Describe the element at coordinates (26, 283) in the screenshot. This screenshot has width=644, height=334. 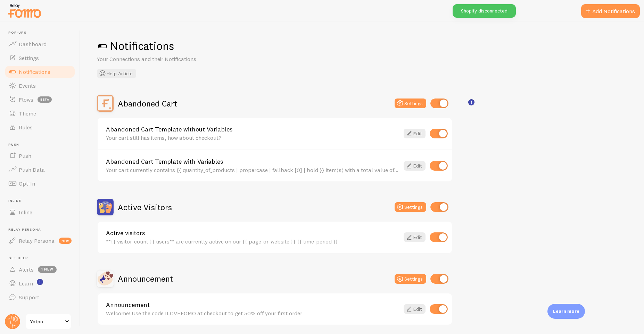
I see `span: Learn` at that location.